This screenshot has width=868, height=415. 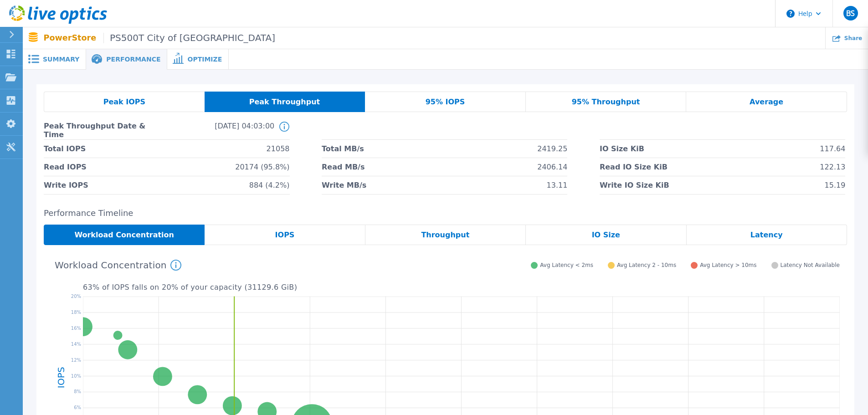 What do you see at coordinates (766, 102) in the screenshot?
I see `span: Average` at bounding box center [766, 102].